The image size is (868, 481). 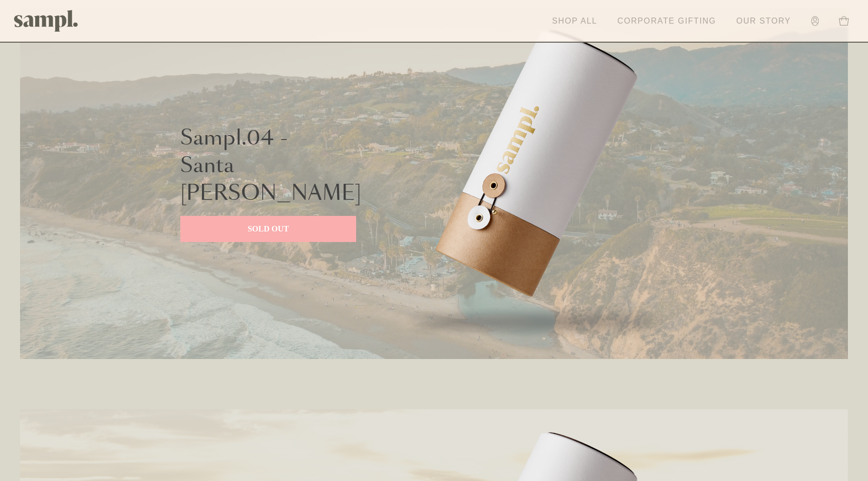 I want to click on a: SOLD OUT, so click(x=268, y=229).